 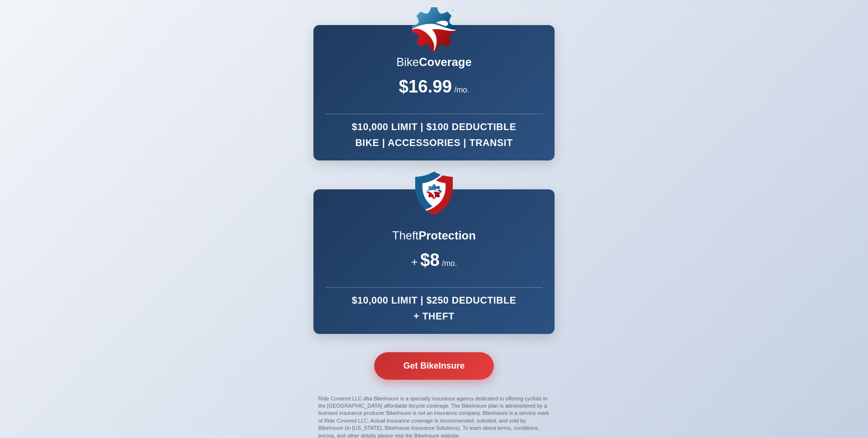 What do you see at coordinates (434, 143) in the screenshot?
I see `div: BIKE | ACCESSORIES | TRANSIT` at bounding box center [434, 143].